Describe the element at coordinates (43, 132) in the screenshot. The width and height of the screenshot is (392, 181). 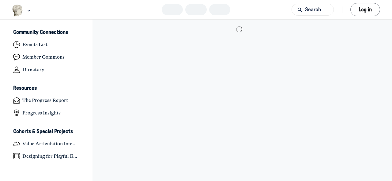
I see `h3: Cohorts & Special Projects` at that location.